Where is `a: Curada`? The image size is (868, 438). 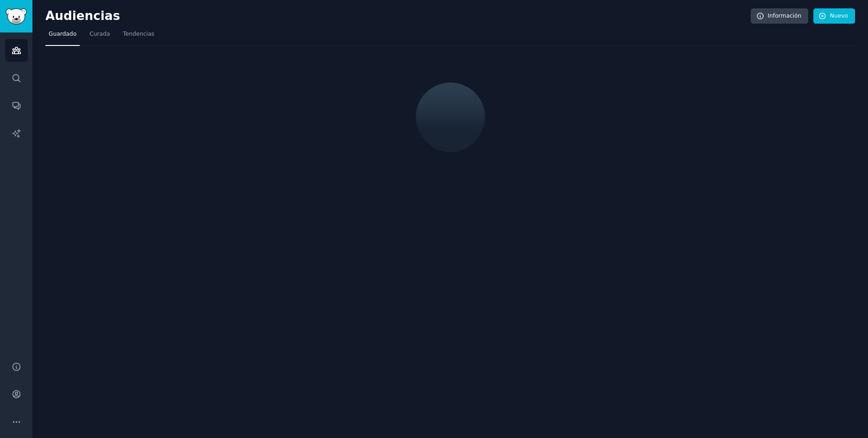
a: Curada is located at coordinates (100, 36).